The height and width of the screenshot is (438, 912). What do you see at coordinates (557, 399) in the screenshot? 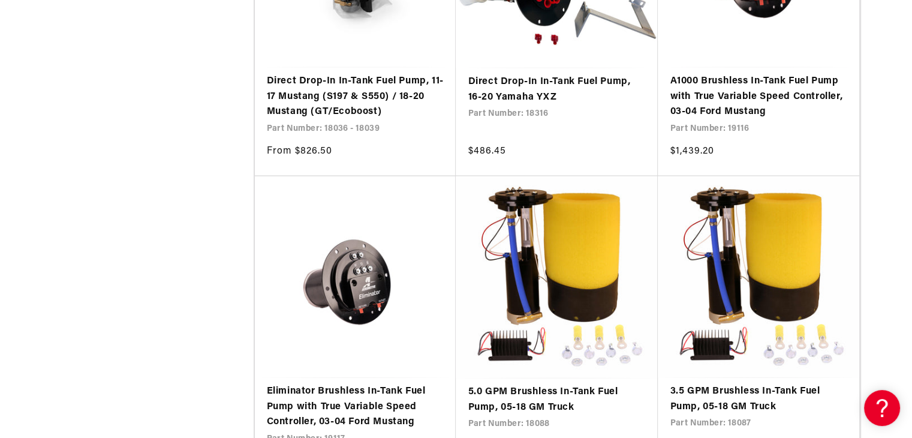
I see `a: 5.0 GPM Brushless In-Tank Fuel Pump, 05-18 GM Truck` at bounding box center [557, 399].